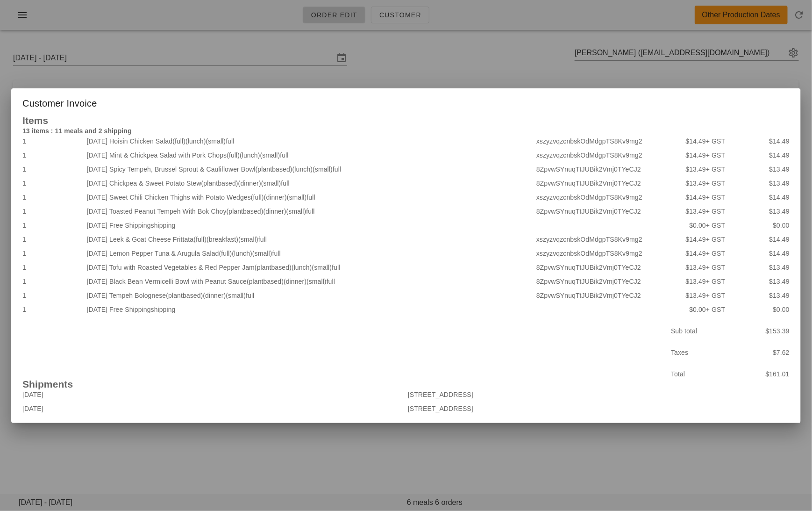 The image size is (812, 511). Describe the element at coordinates (763, 374) in the screenshot. I see `div: $161.01` at that location.